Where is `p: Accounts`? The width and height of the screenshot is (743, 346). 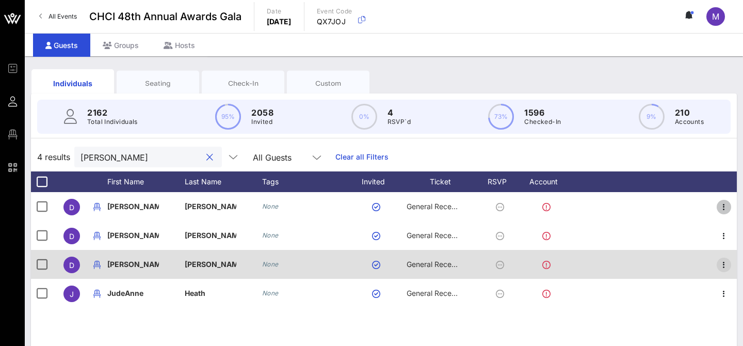
p: Accounts is located at coordinates (690, 122).